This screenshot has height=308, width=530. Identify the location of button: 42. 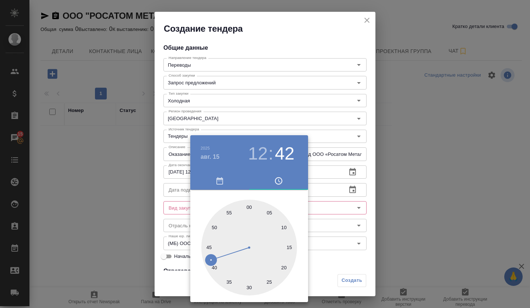
(284, 153).